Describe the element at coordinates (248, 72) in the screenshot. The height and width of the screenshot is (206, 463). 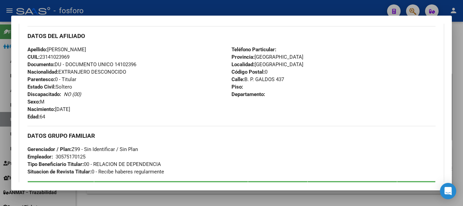
I see `strong: Código Postal:` at that location.